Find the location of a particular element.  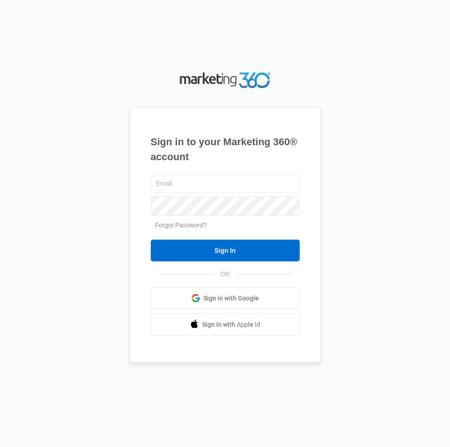

a: Sign in with Google is located at coordinates (225, 298).